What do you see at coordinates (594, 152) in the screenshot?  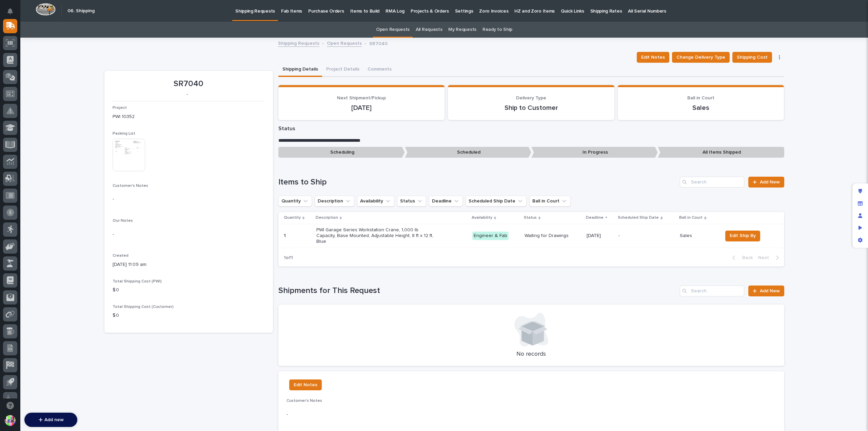 I see `p: In Progress` at bounding box center [594, 152].